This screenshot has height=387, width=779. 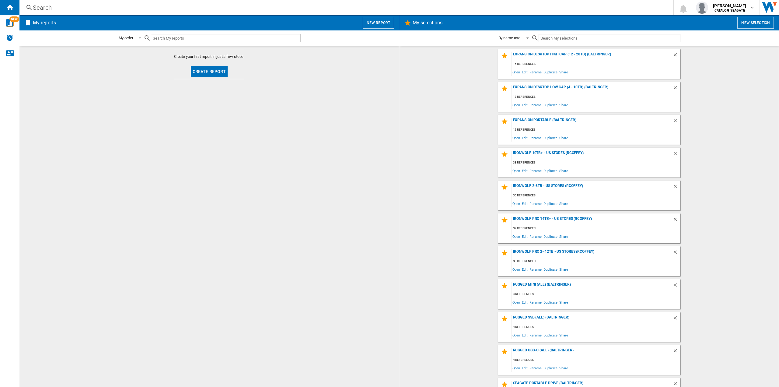 What do you see at coordinates (378, 23) in the screenshot?
I see `button: New report` at bounding box center [378, 23].